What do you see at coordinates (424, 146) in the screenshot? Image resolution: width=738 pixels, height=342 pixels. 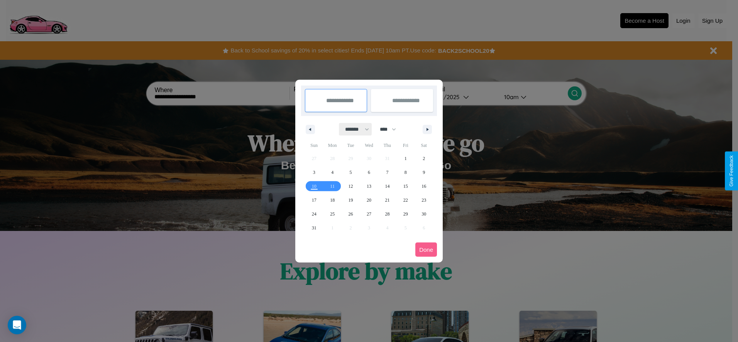 I see `span: Sat` at bounding box center [424, 146].